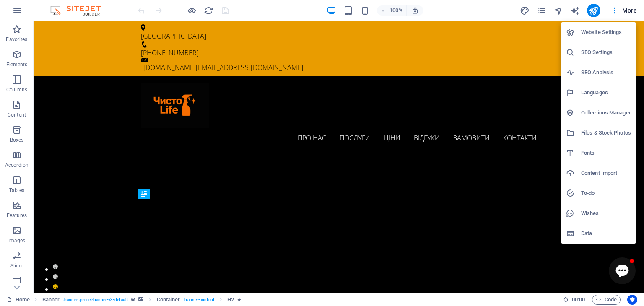 Image resolution: width=644 pixels, height=306 pixels. I want to click on h6: Fonts, so click(606, 153).